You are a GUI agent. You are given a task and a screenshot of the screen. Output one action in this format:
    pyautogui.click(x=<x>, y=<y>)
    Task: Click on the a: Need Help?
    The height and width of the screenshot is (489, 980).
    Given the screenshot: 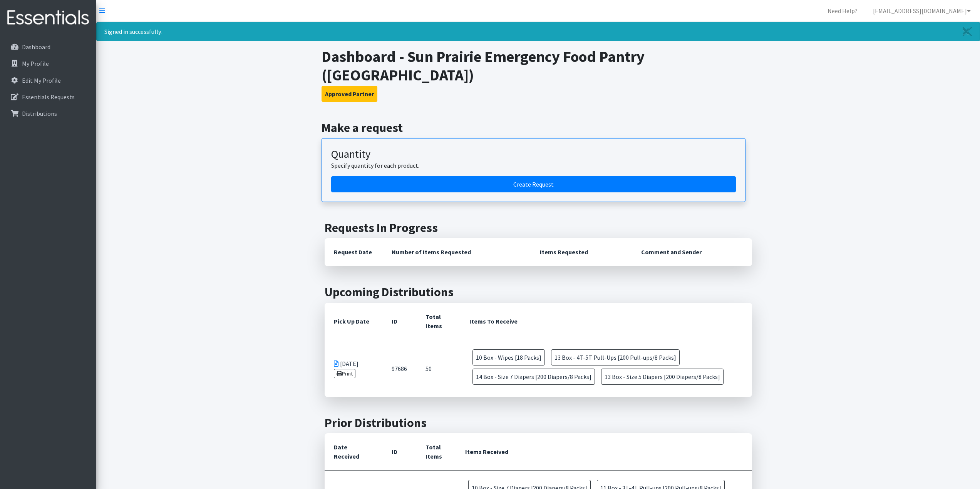 What is the action you would take?
    pyautogui.click(x=842, y=11)
    